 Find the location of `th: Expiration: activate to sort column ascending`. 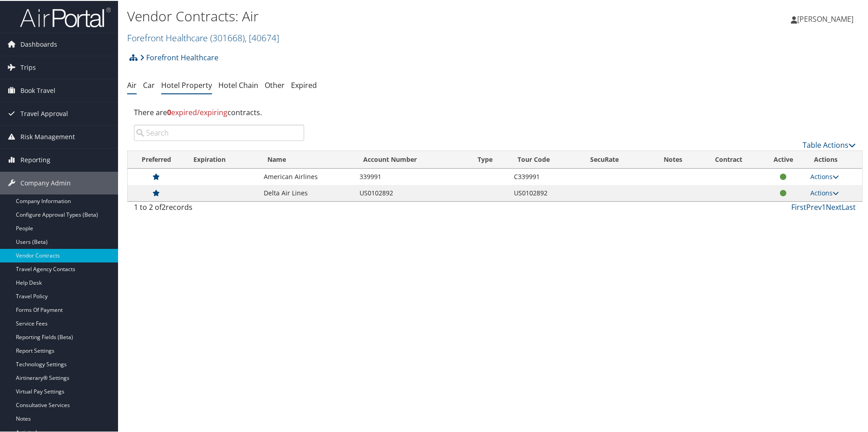

th: Expiration: activate to sort column ascending is located at coordinates (222, 159).